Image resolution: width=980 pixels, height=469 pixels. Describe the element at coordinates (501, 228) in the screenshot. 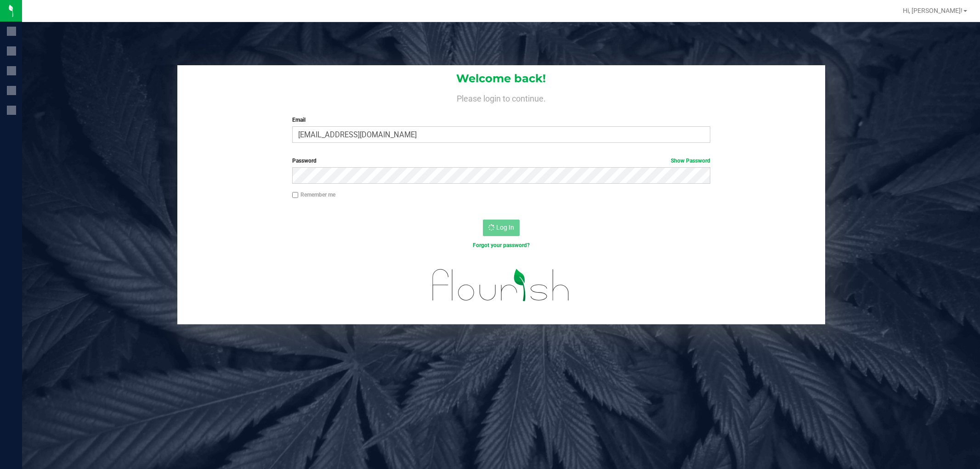

I see `button: Log In` at that location.